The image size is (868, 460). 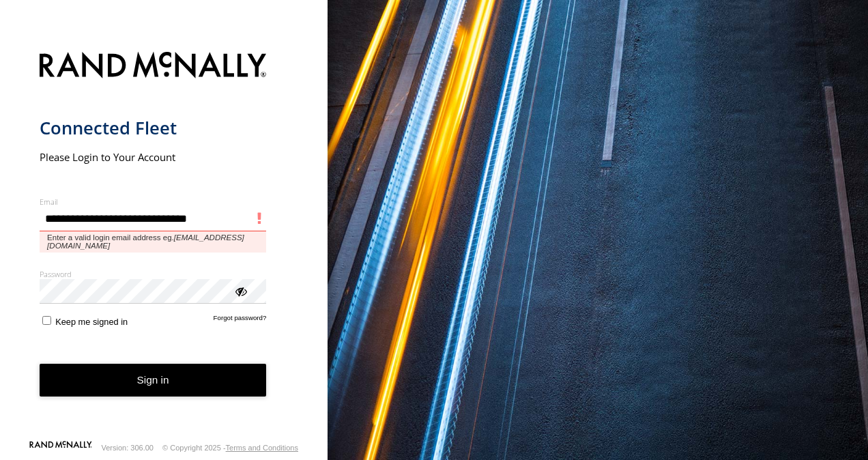 What do you see at coordinates (230, 448) in the screenshot?
I see `div: © Copyright 2025 -` at bounding box center [230, 448].